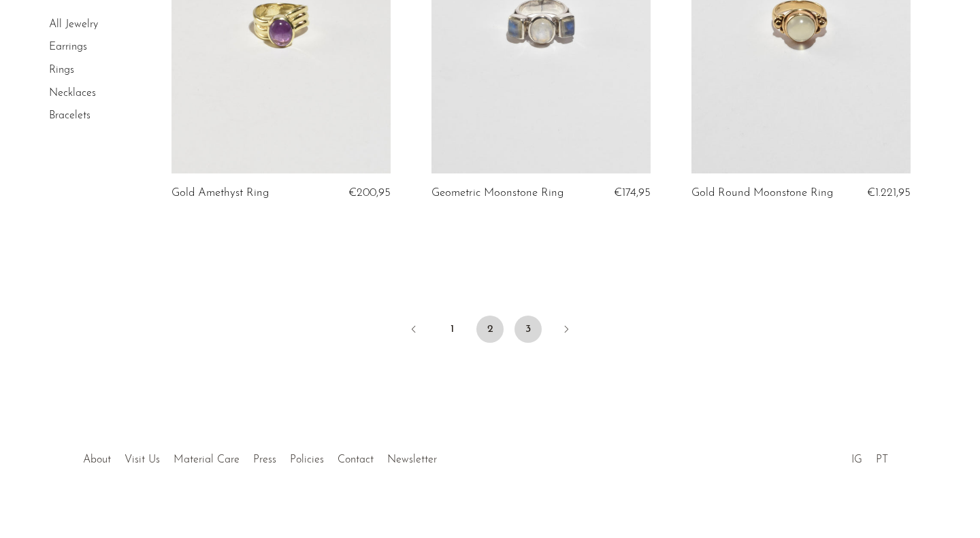 Image resolution: width=980 pixels, height=538 pixels. What do you see at coordinates (566, 331) in the screenshot?
I see `a: Next` at bounding box center [566, 331].